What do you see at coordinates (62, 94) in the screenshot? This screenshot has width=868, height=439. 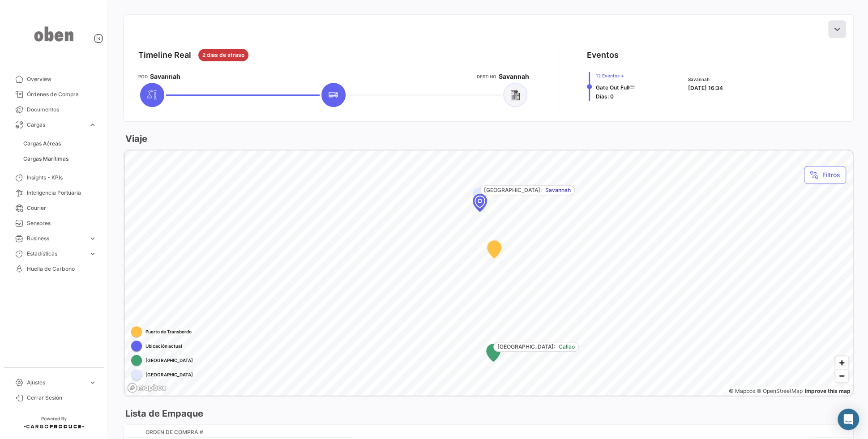 I see `span: Órdenes de Compra` at bounding box center [62, 94].